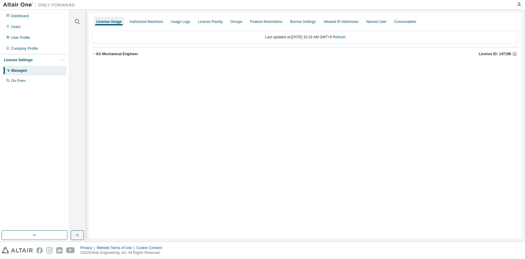 The height and width of the screenshot is (259, 525). Describe the element at coordinates (376, 22) in the screenshot. I see `div: Named User` at that location.